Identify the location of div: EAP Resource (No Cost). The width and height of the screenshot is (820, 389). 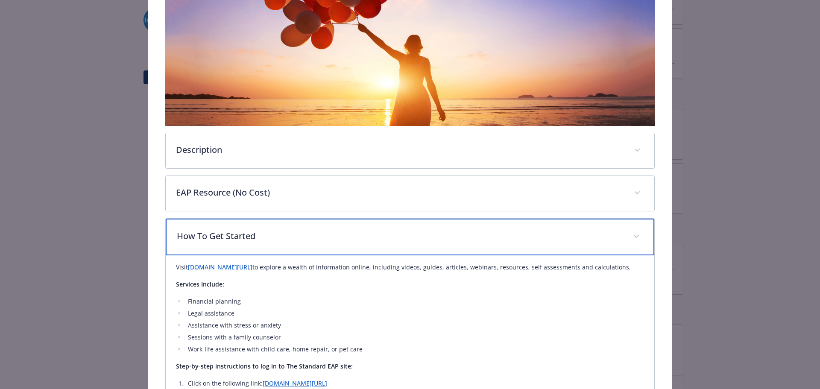
(410, 193).